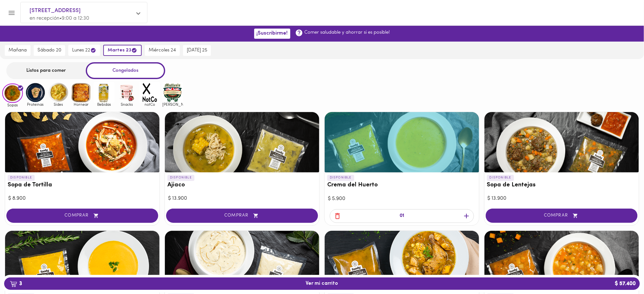 This screenshot has height=294, width=644. What do you see at coordinates (162, 51) in the screenshot?
I see `span: miércoles 24` at bounding box center [162, 51].